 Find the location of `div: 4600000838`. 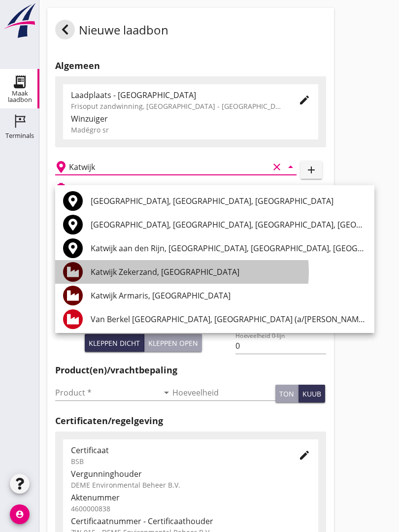

div: 4600000838 is located at coordinates (191, 508).